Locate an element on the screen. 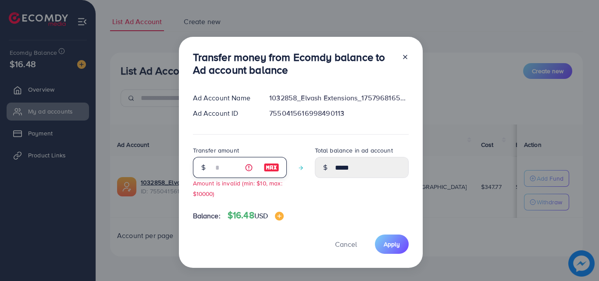 The image size is (599, 281). label: Transfer amount is located at coordinates (216, 150).